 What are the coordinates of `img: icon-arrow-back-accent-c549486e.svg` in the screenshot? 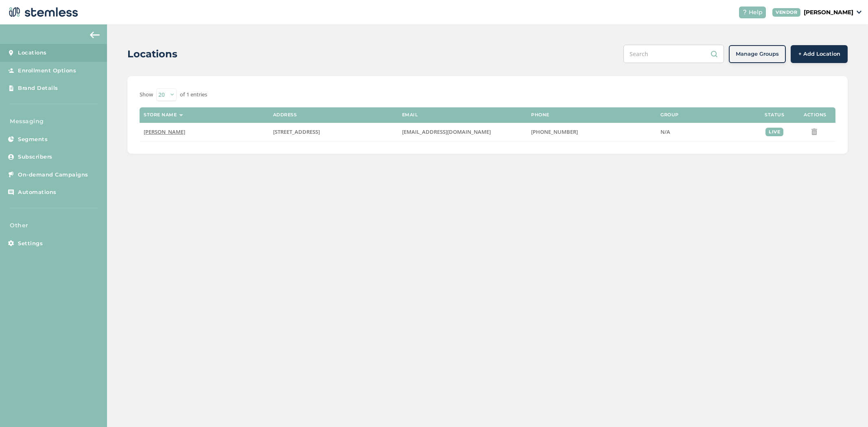 It's located at (95, 35).